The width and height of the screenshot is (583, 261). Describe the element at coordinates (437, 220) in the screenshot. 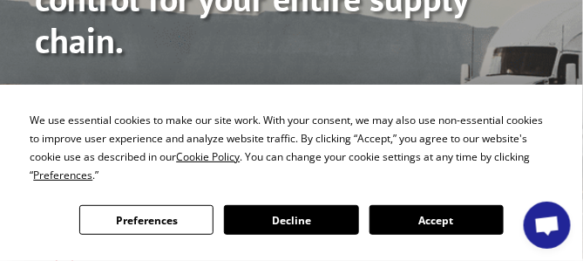

I see `button: Accept` at that location.